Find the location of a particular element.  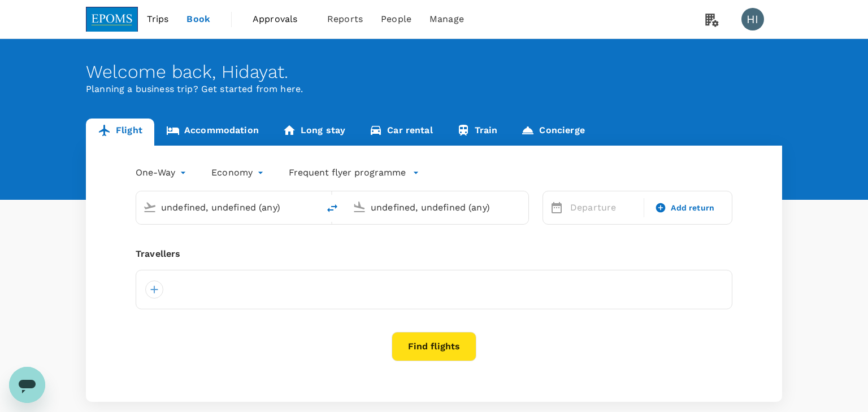

div: Economy is located at coordinates (238, 173).